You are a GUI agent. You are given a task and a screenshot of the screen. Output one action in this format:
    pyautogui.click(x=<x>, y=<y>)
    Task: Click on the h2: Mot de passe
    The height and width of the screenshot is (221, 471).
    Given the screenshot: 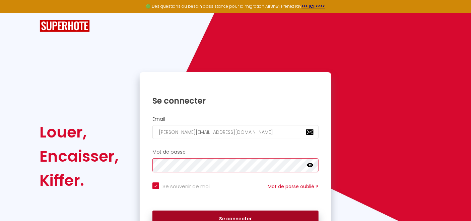 What is the action you would take?
    pyautogui.click(x=235, y=152)
    